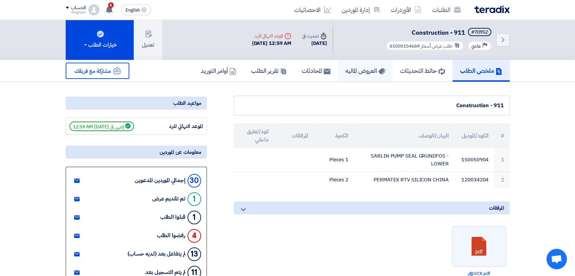  What do you see at coordinates (481, 71) in the screenshot?
I see `a: ملخص الطلب` at bounding box center [481, 71].